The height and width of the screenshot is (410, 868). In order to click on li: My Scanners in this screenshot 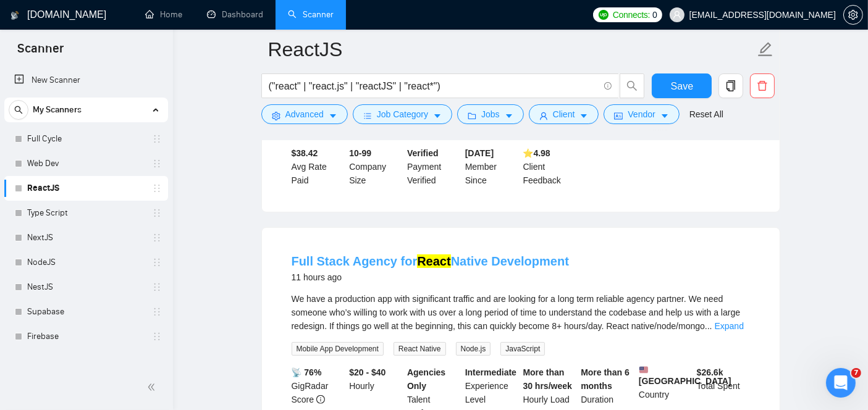, I will do `click(86, 223)`.